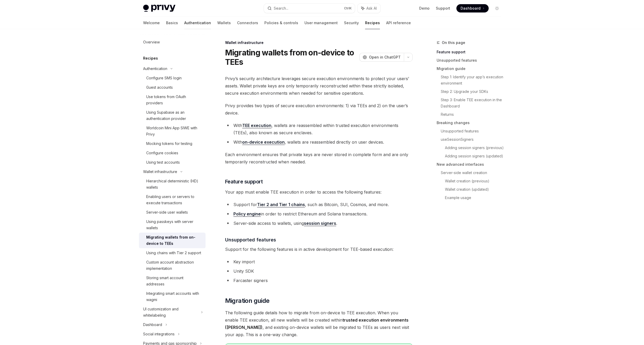  What do you see at coordinates (151, 42) in the screenshot?
I see `div: Overview` at bounding box center [151, 42].